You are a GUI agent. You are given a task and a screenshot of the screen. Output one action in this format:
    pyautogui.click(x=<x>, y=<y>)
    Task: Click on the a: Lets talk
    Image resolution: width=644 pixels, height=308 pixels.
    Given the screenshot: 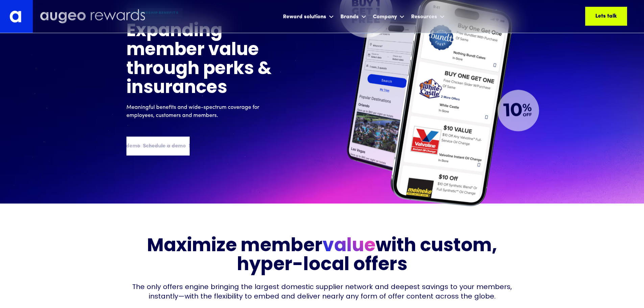 What is the action you would take?
    pyautogui.click(x=606, y=16)
    